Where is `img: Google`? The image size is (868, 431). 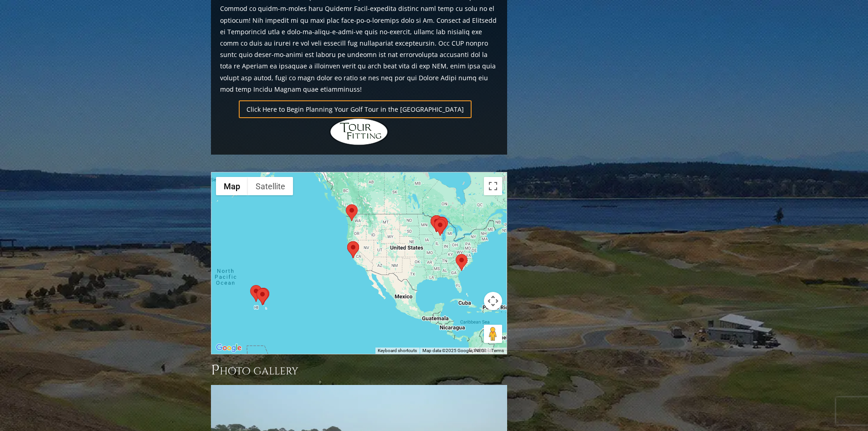
img: Google is located at coordinates (228, 348).